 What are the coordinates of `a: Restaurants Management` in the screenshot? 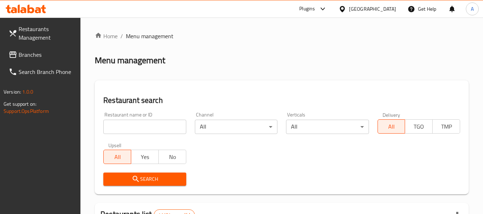 It's located at (42, 33).